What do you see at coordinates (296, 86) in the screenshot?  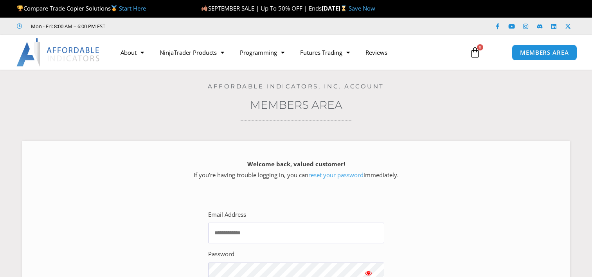 I see `a: Affordable Indicators, Inc. Account` at bounding box center [296, 86].